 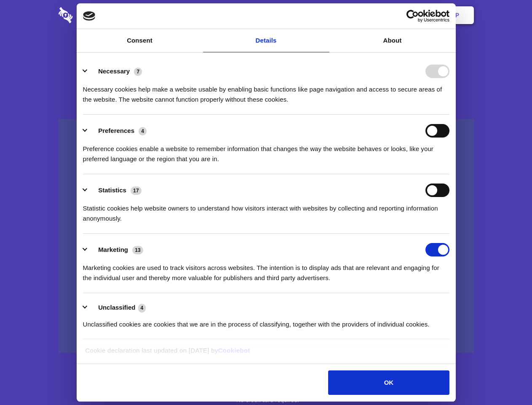 What do you see at coordinates (393, 40) in the screenshot?
I see `a: About` at bounding box center [393, 40].